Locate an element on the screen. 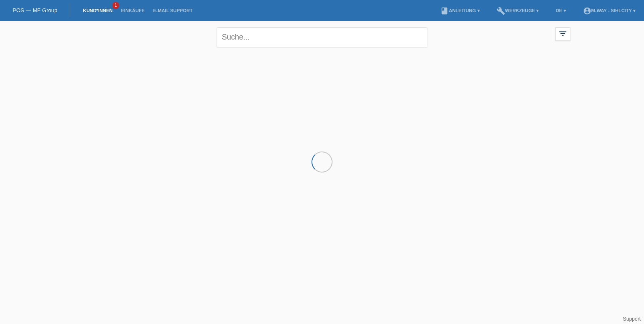 The height and width of the screenshot is (324, 644). a: POS — MF Group is located at coordinates (35, 10).